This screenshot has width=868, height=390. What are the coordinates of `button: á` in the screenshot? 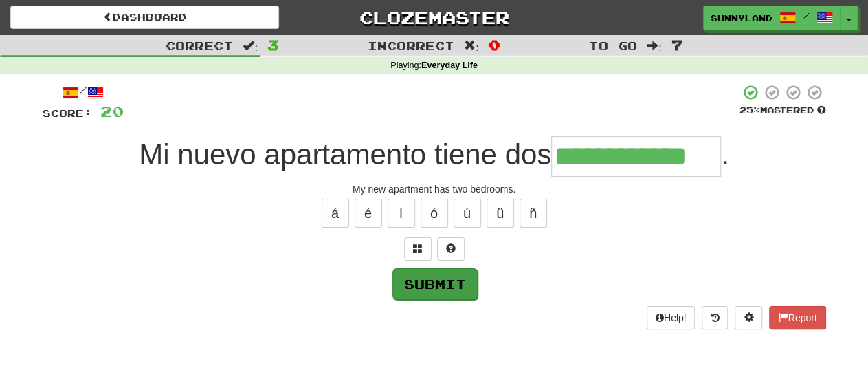 It's located at (336, 213).